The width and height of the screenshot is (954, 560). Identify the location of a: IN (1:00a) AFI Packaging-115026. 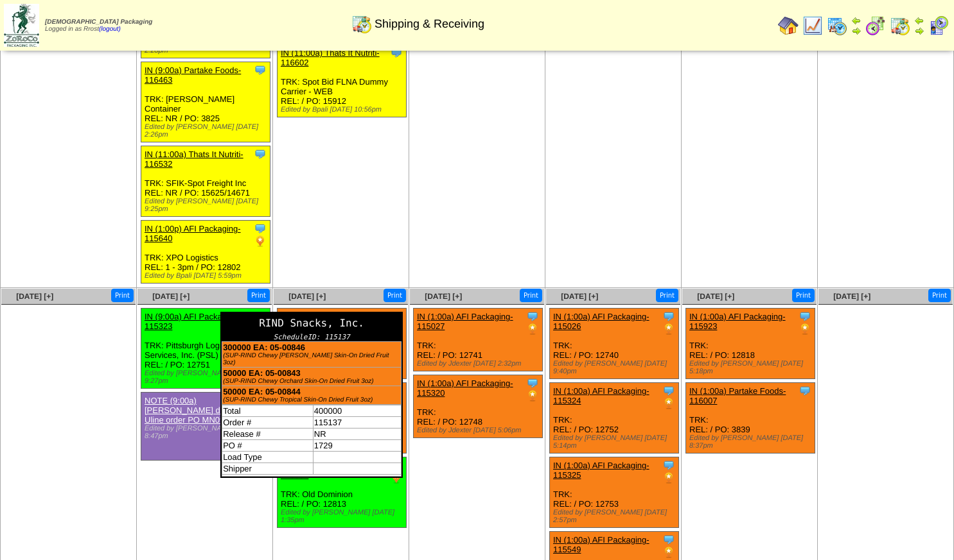
(602, 322).